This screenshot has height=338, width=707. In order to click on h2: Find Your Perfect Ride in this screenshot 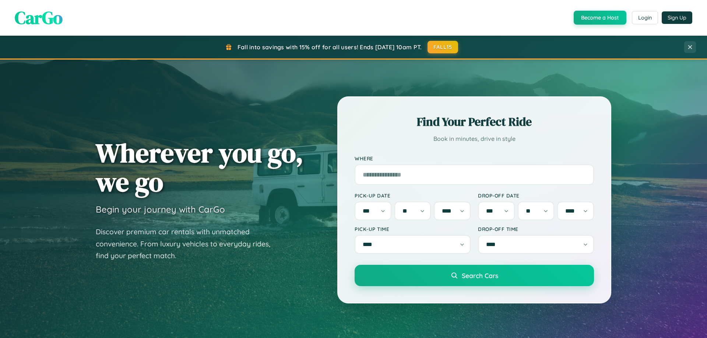, I will do `click(474, 122)`.